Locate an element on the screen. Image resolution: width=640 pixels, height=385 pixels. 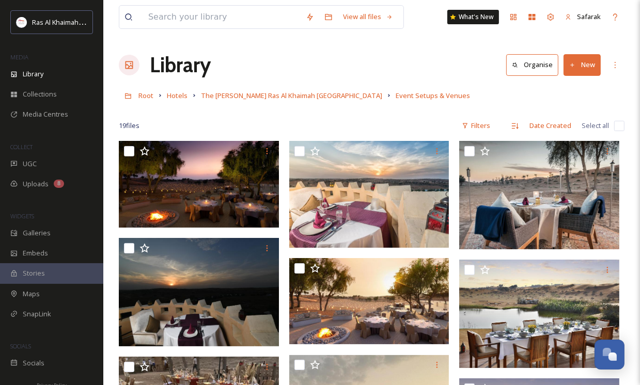
span: SnapLink is located at coordinates (37, 314).